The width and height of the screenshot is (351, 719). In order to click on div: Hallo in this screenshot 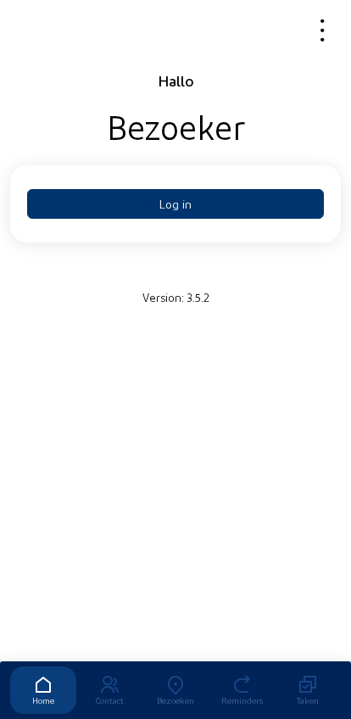, I will do `click(176, 81)`.